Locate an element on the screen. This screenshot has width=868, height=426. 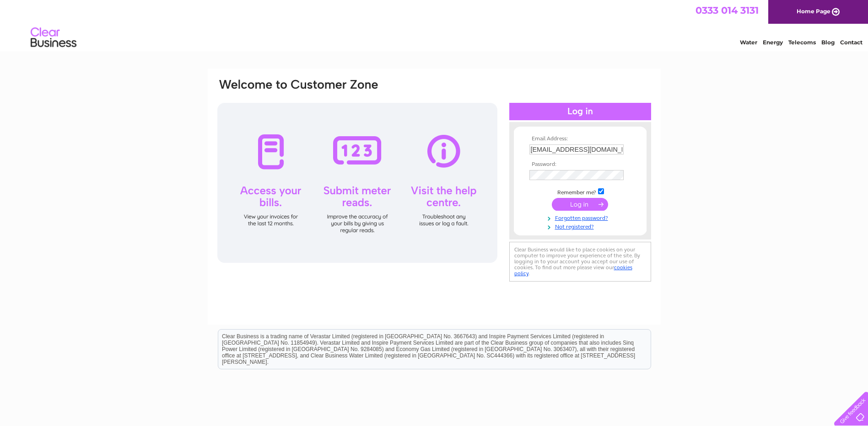
a: 0333 014 3131 is located at coordinates (727, 10).